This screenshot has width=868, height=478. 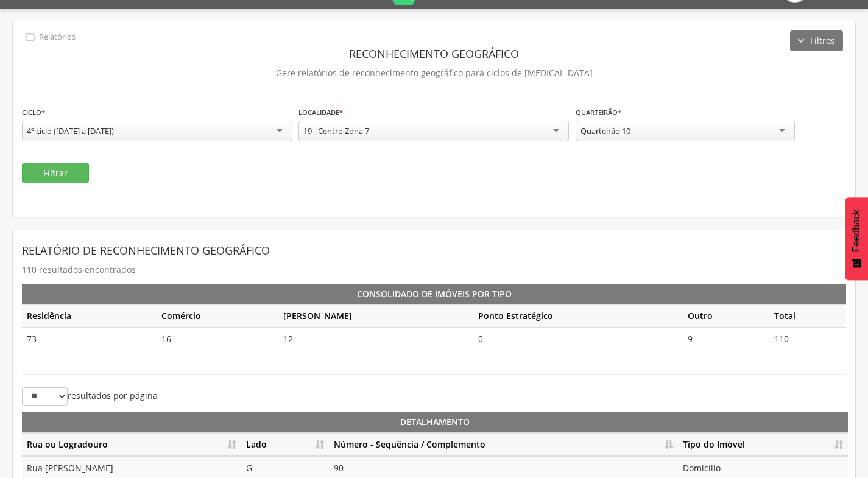 I want to click on th: Detalhamento, so click(x=435, y=423).